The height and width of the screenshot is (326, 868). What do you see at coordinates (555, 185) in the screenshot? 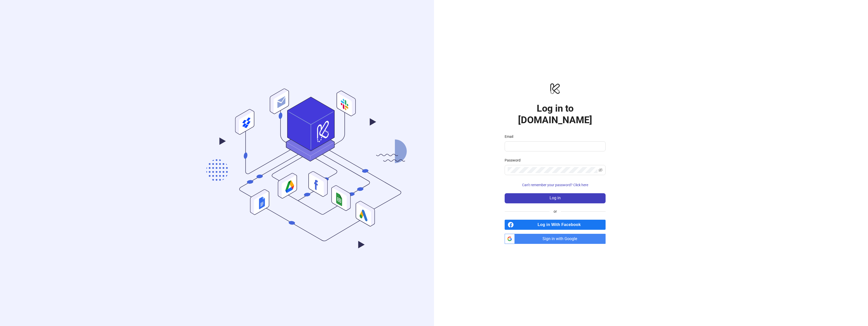
I see `span: Can't remember your password? Click here` at bounding box center [555, 185].